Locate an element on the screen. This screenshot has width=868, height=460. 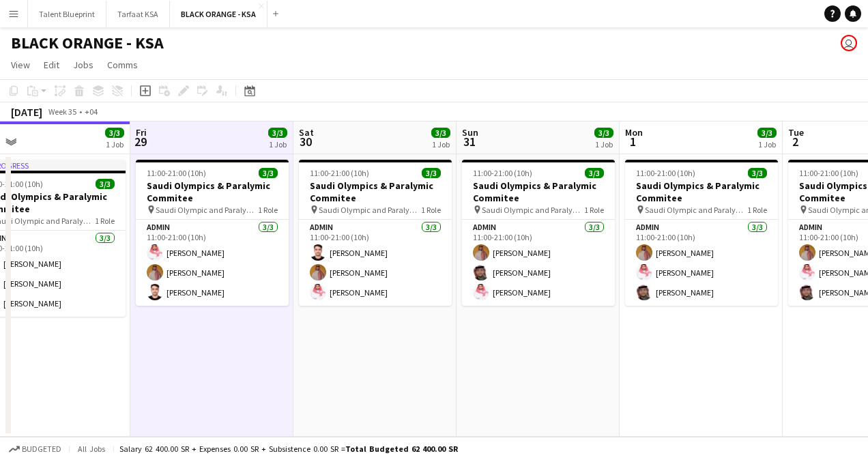
span: Total Budgeted 62 400.00 SR is located at coordinates (401, 448).